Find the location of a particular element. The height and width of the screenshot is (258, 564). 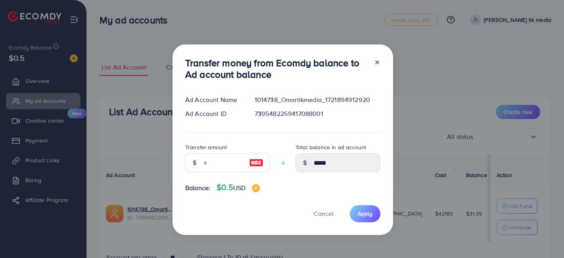

span: Cancel is located at coordinates (324, 214).